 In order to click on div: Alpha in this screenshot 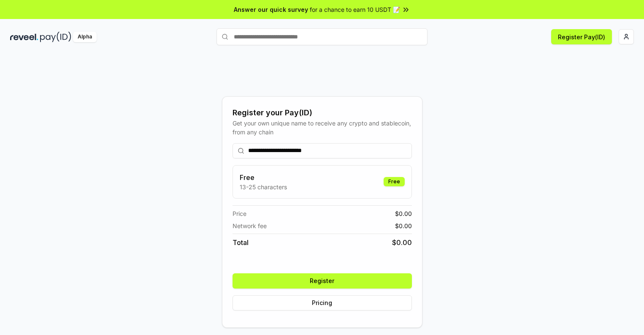, I will do `click(85, 36)`.